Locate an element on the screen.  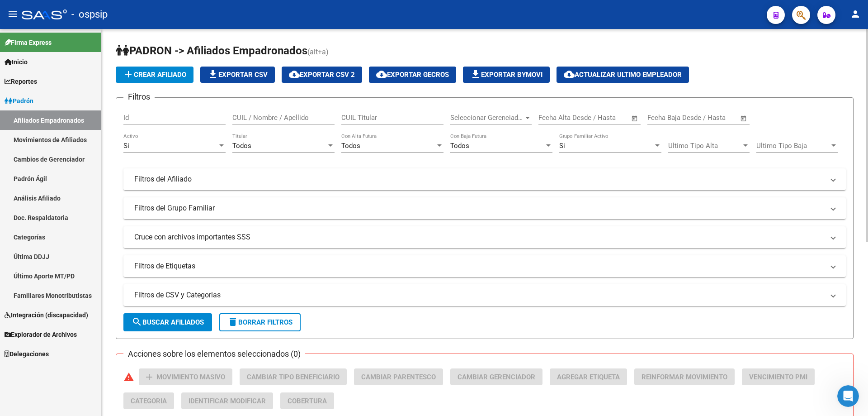
span: Categoria is located at coordinates (149, 401).